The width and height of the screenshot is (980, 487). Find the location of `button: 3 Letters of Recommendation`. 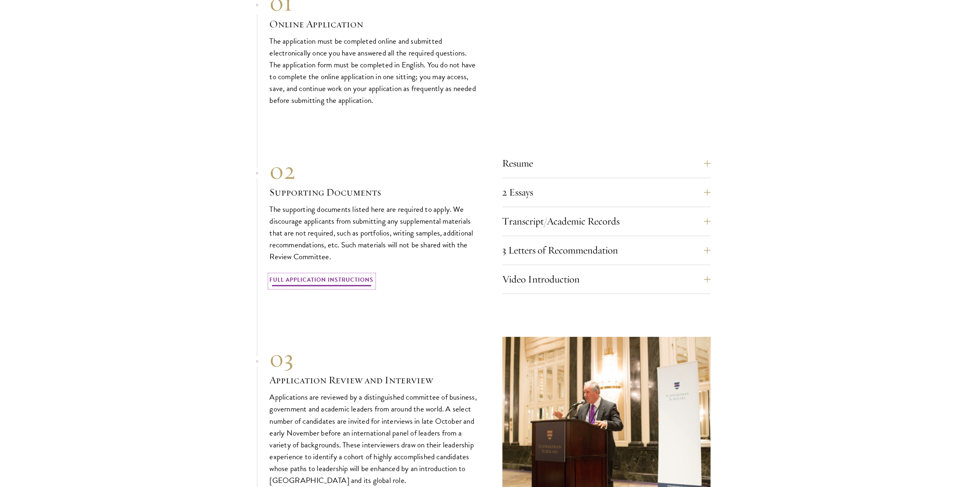

button: 3 Letters of Recommendation is located at coordinates (606, 250).